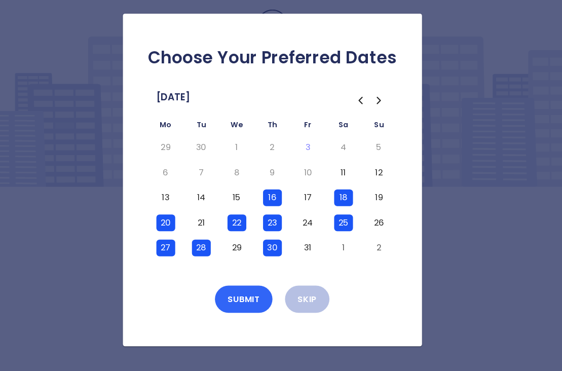 Image resolution: width=562 pixels, height=371 pixels. Describe the element at coordinates (281, 251) in the screenshot. I see `button: Thursday, October 30th, 2025, selected` at that location.